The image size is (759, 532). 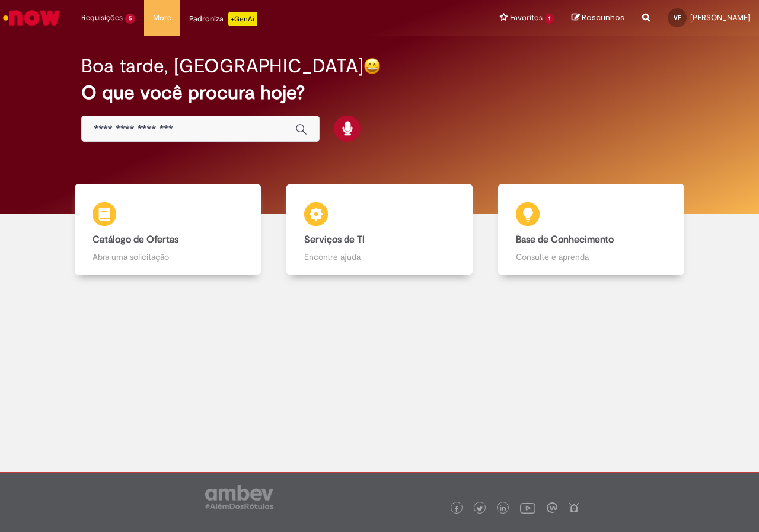 What do you see at coordinates (565, 240) in the screenshot?
I see `b: Base de Conhecimento` at bounding box center [565, 240].